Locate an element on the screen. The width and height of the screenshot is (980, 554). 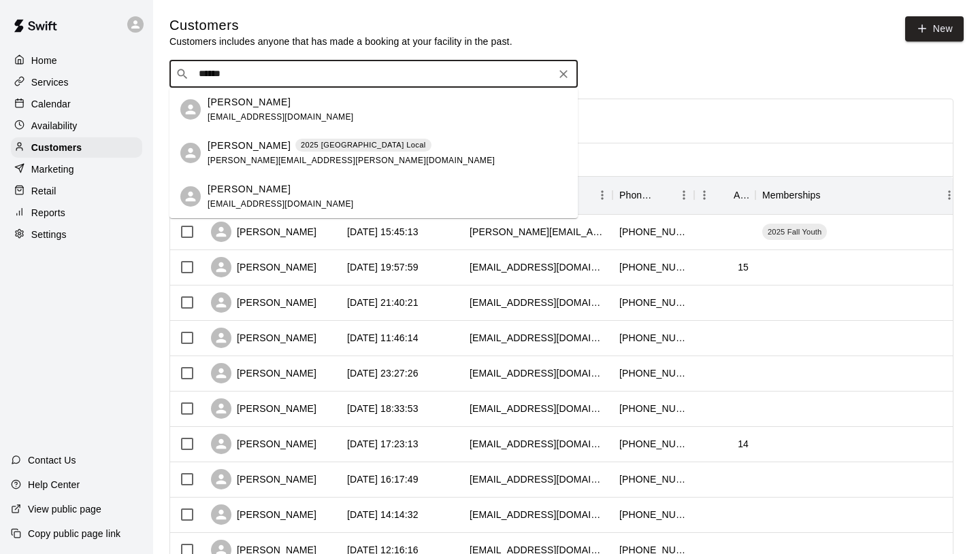
div: Calendar is located at coordinates (76, 104).